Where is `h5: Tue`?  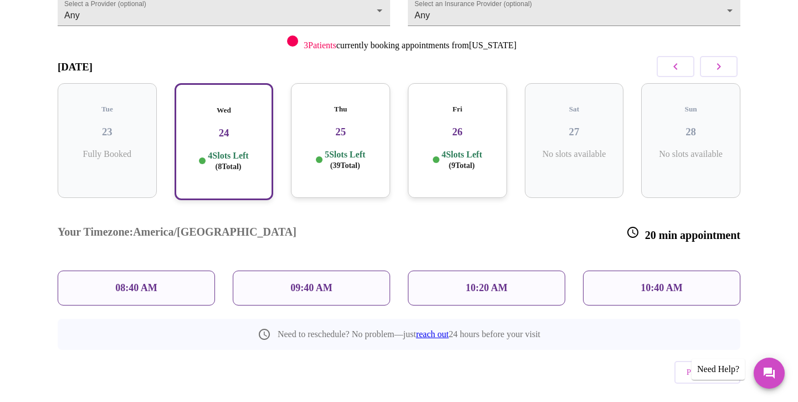
h5: Tue is located at coordinates (107, 109).